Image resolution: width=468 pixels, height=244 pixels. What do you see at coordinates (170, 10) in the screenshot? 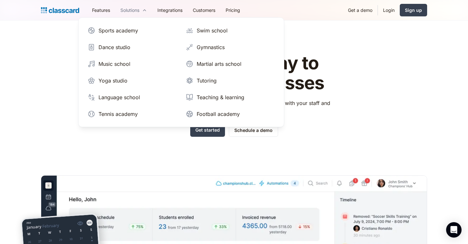
I see `a: Integrations` at bounding box center [170, 10].